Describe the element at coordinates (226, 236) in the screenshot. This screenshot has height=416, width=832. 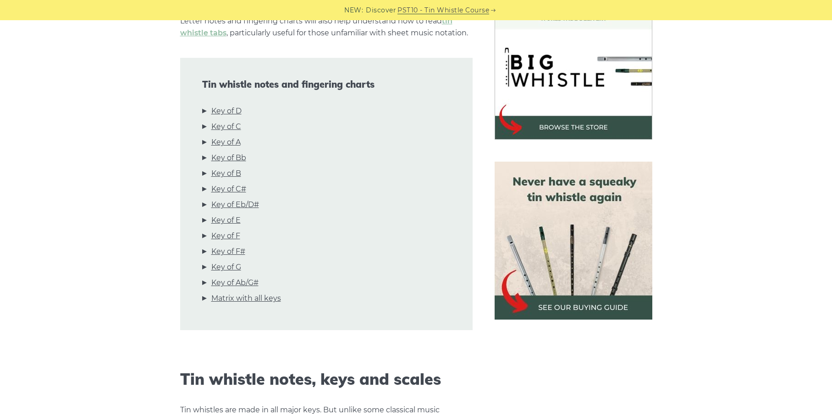
I see `a: Key of F` at that location.